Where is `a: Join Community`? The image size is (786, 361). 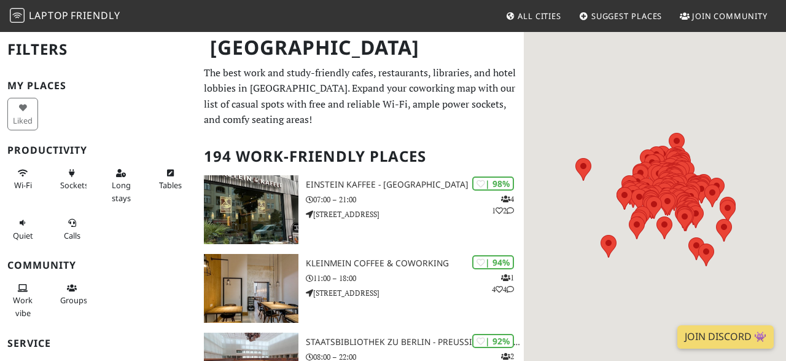
a: Join Community is located at coordinates (724, 16).